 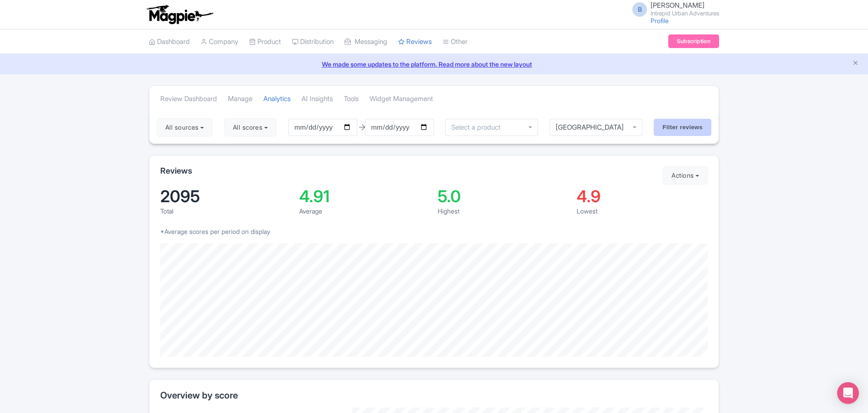 What do you see at coordinates (694, 41) in the screenshot?
I see `a: Subscription` at bounding box center [694, 41].